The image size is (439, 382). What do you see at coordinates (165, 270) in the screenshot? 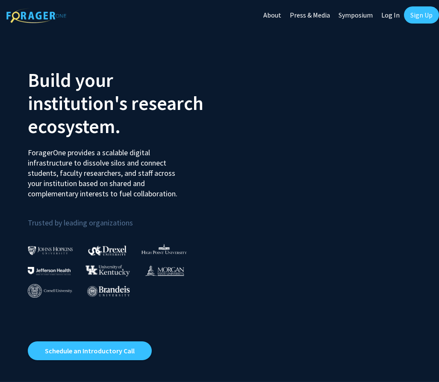
I see `img: Morgan State University` at bounding box center [165, 270].